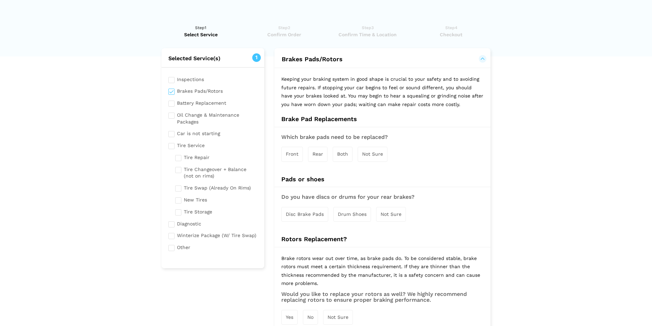 Image resolution: width=652 pixels, height=326 pixels. What do you see at coordinates (284, 35) in the screenshot?
I see `span: Confirm Order` at bounding box center [284, 35].